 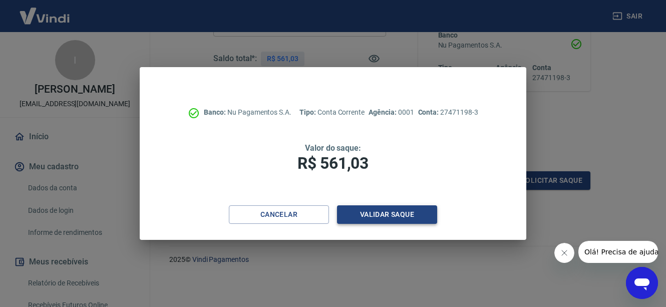 I want to click on span: R$ 561,03, so click(x=333, y=163).